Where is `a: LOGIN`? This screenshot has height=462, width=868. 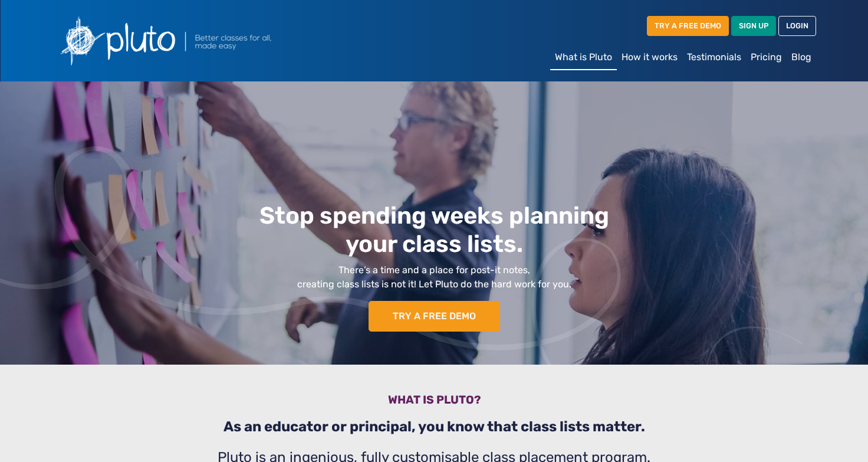
a: LOGIN is located at coordinates (798, 26).